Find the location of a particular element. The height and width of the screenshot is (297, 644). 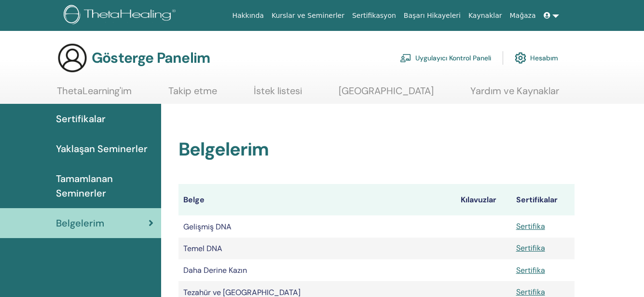

a: Başarı Hikayeleri is located at coordinates (432, 16).